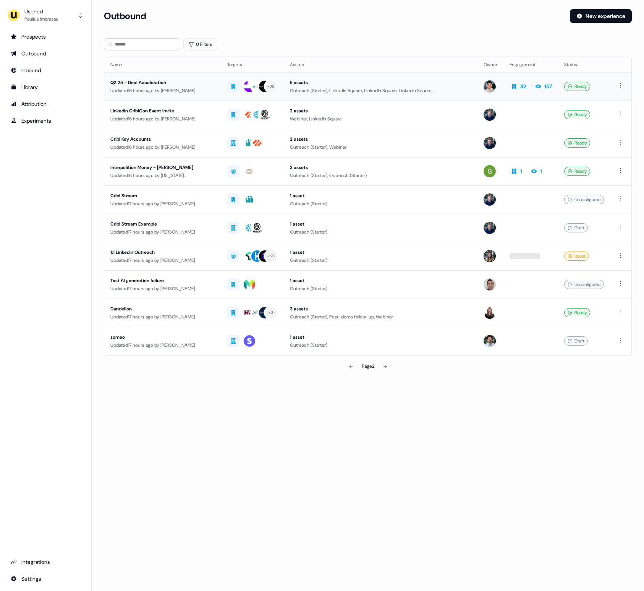 The image size is (644, 591). Describe the element at coordinates (490, 171) in the screenshot. I see `img: Georgia` at that location.